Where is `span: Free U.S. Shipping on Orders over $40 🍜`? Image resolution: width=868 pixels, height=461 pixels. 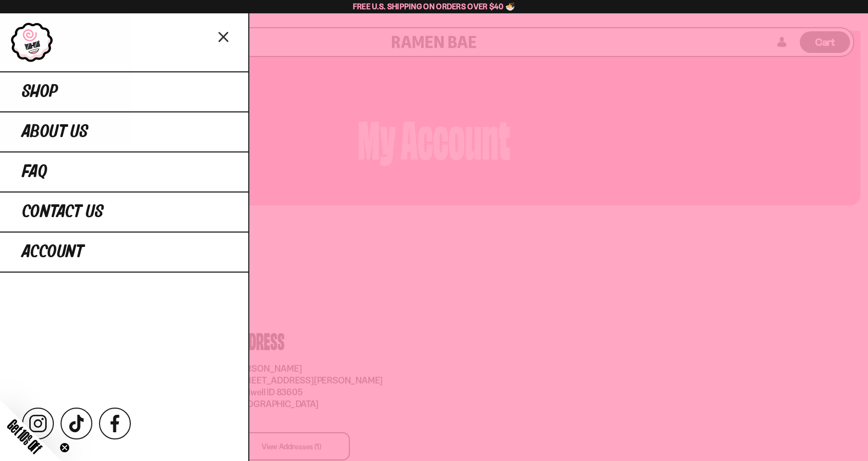
span: Free U.S. Shipping on Orders over $40 🍜 is located at coordinates (434, 6).